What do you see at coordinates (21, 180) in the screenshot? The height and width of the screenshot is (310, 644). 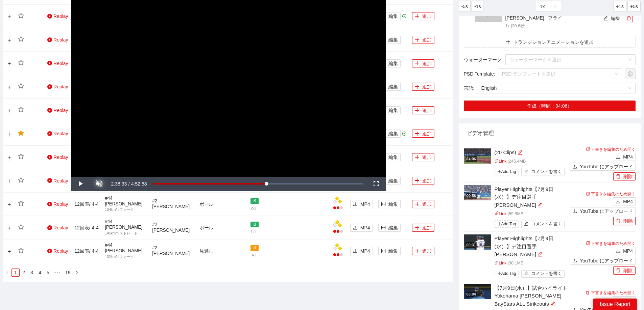 I see `span: star` at bounding box center [21, 180].